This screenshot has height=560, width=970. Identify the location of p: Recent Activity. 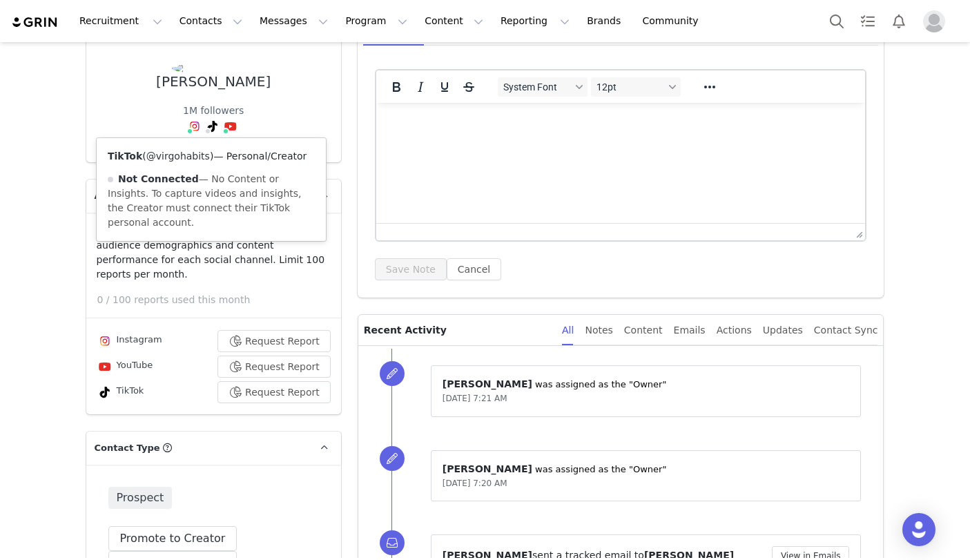
(457, 330).